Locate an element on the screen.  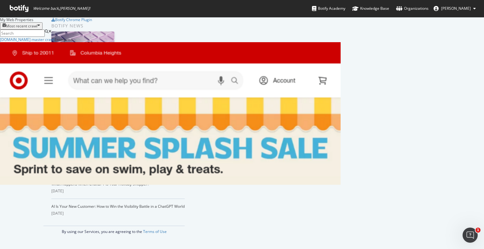
div: Enterprise is located at coordinates (64, 39).